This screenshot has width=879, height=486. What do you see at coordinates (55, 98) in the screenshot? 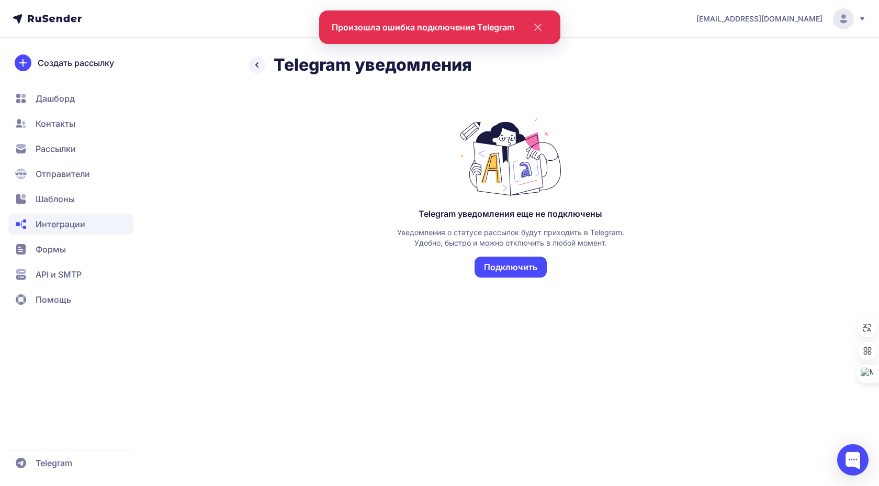
I see `span: Дашборд` at bounding box center [55, 98].